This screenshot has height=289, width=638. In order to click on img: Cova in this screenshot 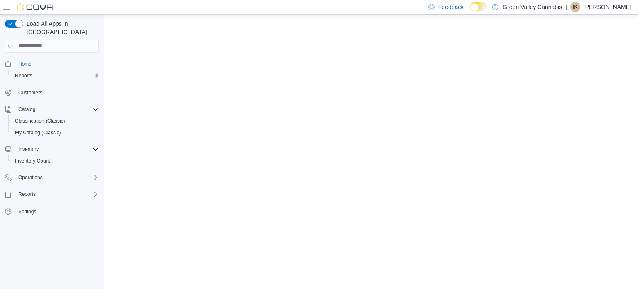, I will do `click(35, 7)`.